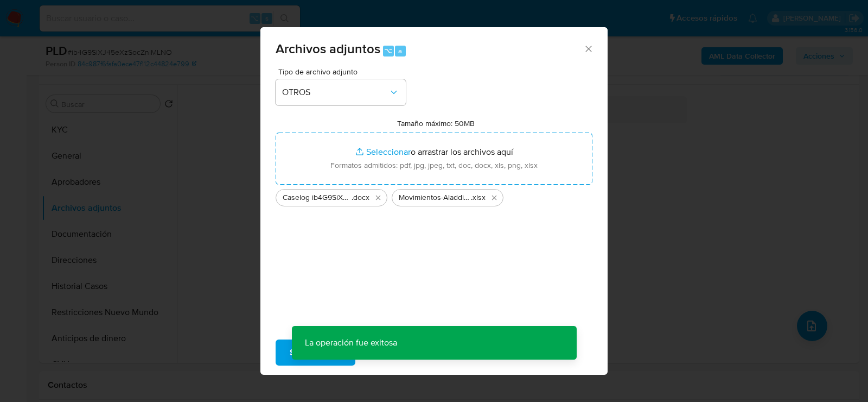 Image resolution: width=868 pixels, height=402 pixels. I want to click on span: .xlsx, so click(478, 197).